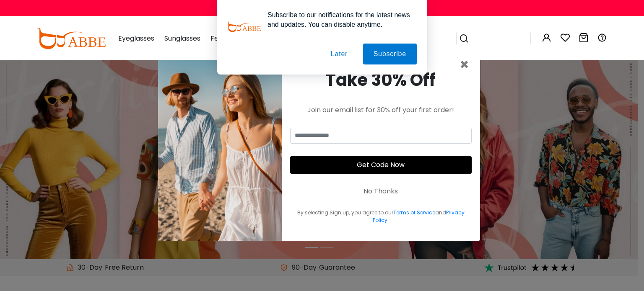  Describe the element at coordinates (418, 216) in the screenshot. I see `a: Privacy Policy` at that location.